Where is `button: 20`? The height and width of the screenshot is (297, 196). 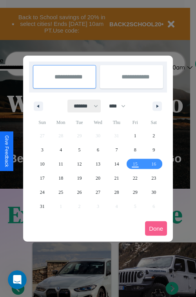
button: 20 is located at coordinates (98, 178).